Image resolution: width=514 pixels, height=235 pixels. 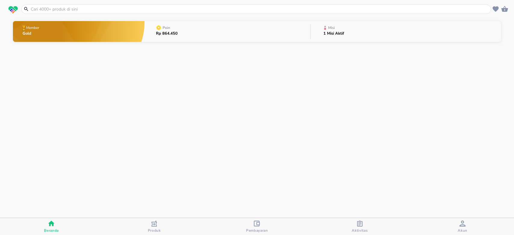 I want to click on span: Aktivitas, so click(x=359, y=230).